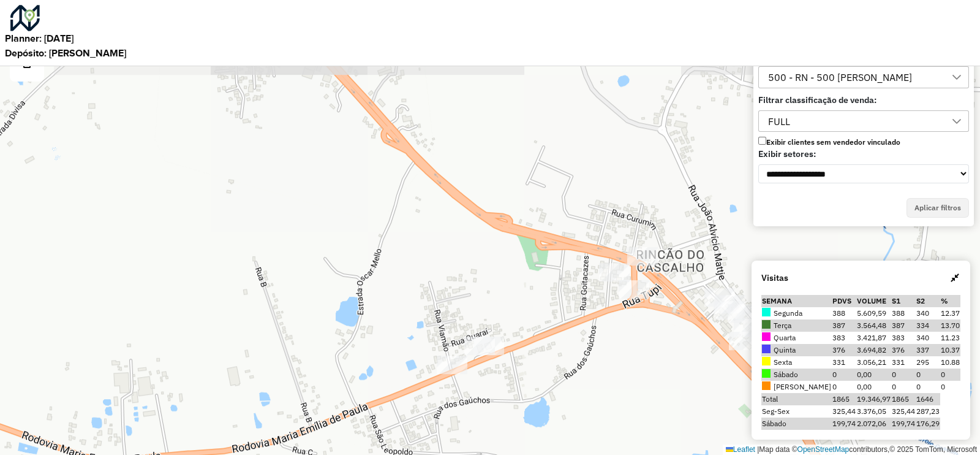 The width and height of the screenshot is (980, 455). What do you see at coordinates (874, 399) in the screenshot?
I see `td: 19.346,97` at bounding box center [874, 399].